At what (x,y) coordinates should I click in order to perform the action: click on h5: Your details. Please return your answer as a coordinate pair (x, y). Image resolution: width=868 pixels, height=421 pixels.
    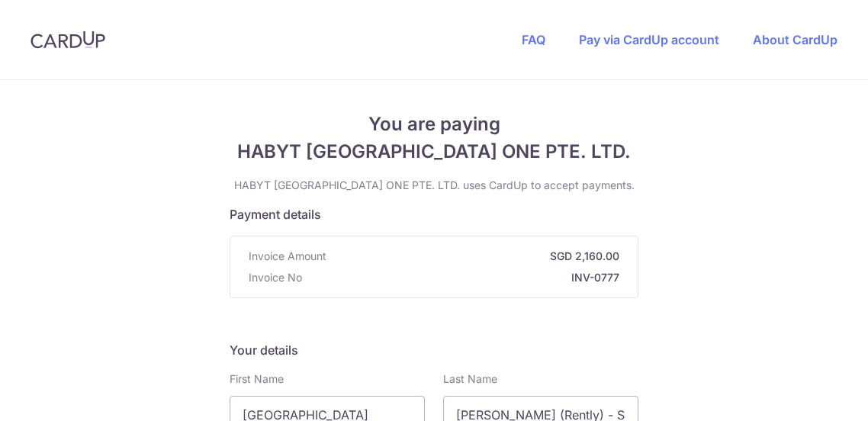
    Looking at the image, I should click on (434, 350).